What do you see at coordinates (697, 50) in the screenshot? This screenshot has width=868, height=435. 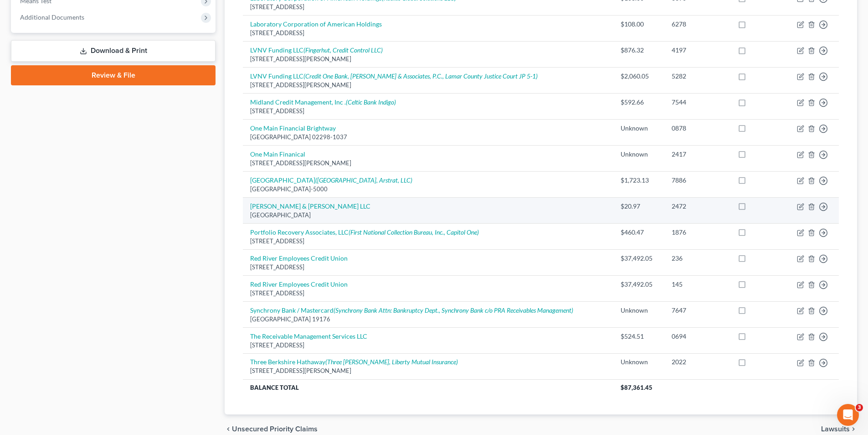 I see `div: 4197` at bounding box center [697, 50].